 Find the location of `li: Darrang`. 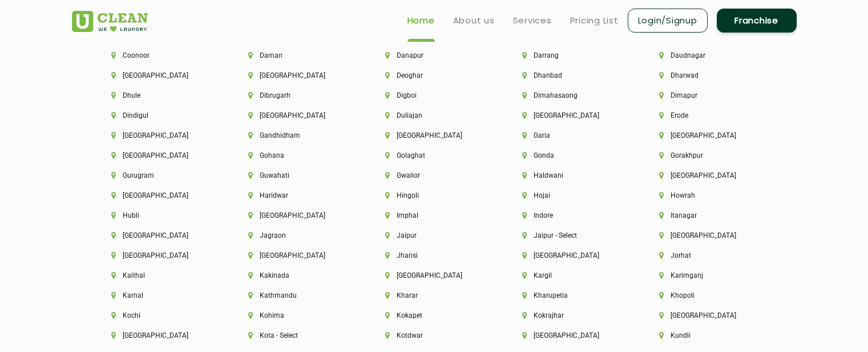

li: Darrang is located at coordinates (571, 55).